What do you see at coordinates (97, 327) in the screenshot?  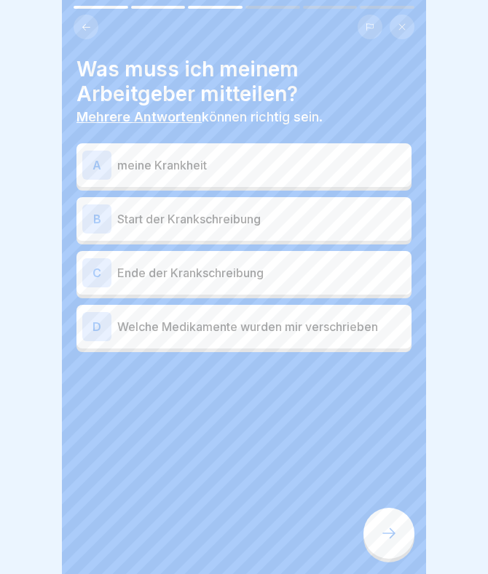 I see `div: D` at bounding box center [97, 327].